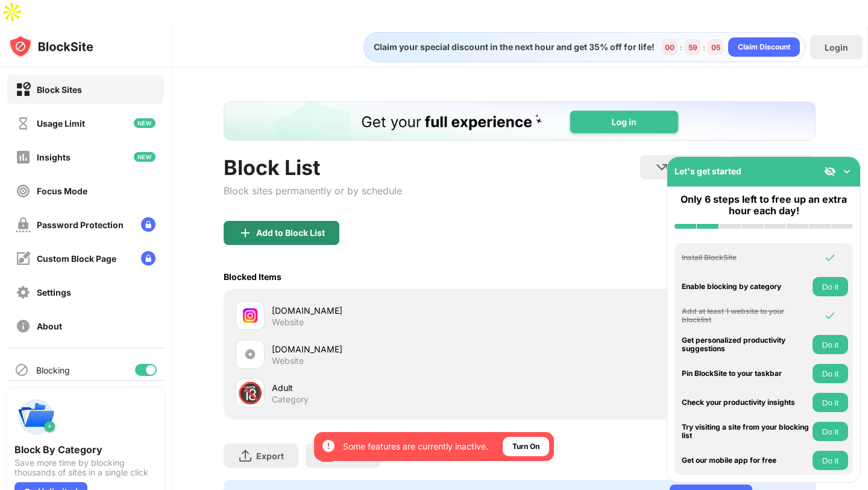 The width and height of the screenshot is (868, 490). I want to click on img: omni-setup-toggle.svg, so click(847, 171).